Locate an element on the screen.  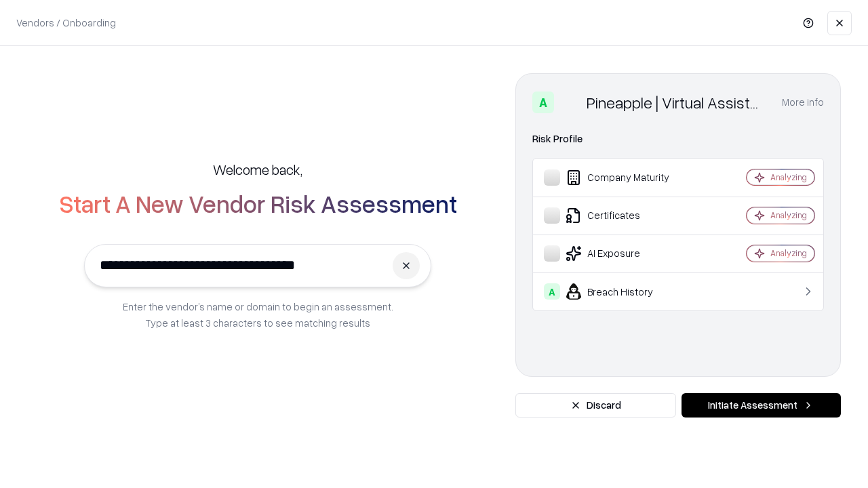
div: Company Maturity is located at coordinates (625, 178).